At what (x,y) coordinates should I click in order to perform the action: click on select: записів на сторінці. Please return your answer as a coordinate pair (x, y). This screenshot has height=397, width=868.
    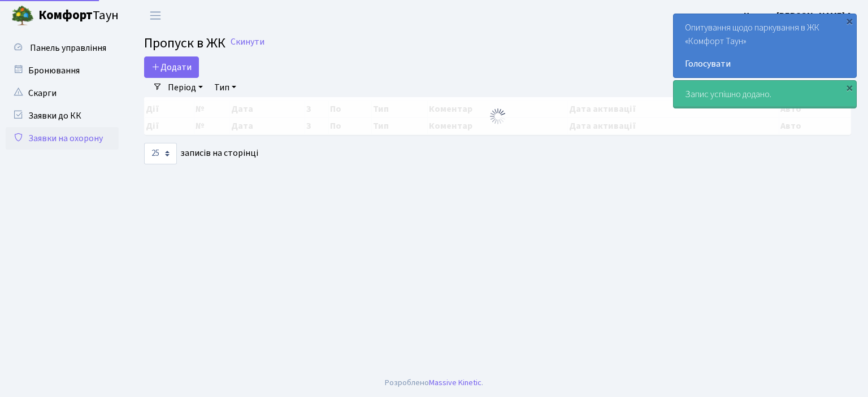
    Looking at the image, I should click on (160, 154).